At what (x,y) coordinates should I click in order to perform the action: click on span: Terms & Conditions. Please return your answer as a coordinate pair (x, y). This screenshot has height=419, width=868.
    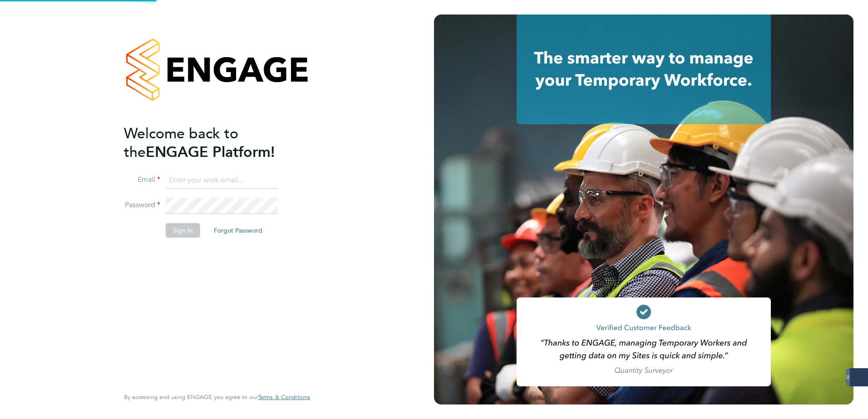
    Looking at the image, I should click on (284, 397).